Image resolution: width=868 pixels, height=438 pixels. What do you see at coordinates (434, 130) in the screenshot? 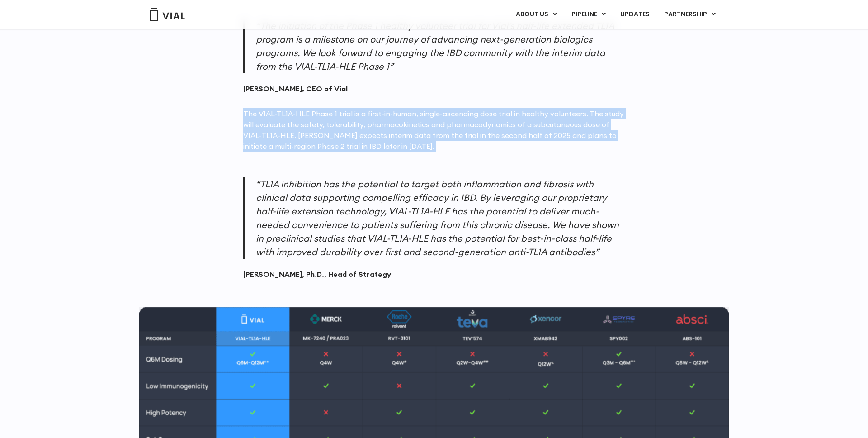
I see `p: The VIAL-TL1A-HLE Phase 1 trial is a first-in-human, single-ascending dose trial in healthy volun...` at bounding box center [434, 130].